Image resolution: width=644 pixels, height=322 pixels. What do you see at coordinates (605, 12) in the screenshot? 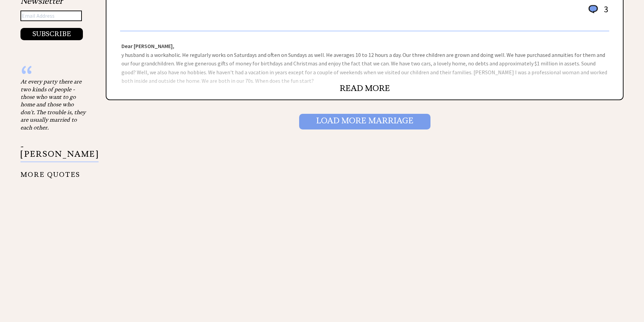
I see `td: 3` at bounding box center [605, 12].